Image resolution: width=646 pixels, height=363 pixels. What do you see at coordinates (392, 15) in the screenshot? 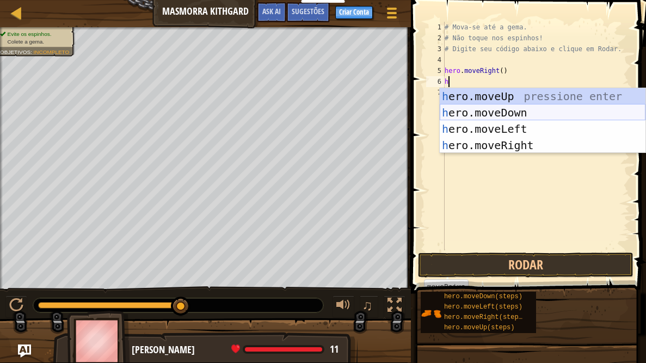
I see `button: Mostrar menu do jogo` at bounding box center [392, 15].